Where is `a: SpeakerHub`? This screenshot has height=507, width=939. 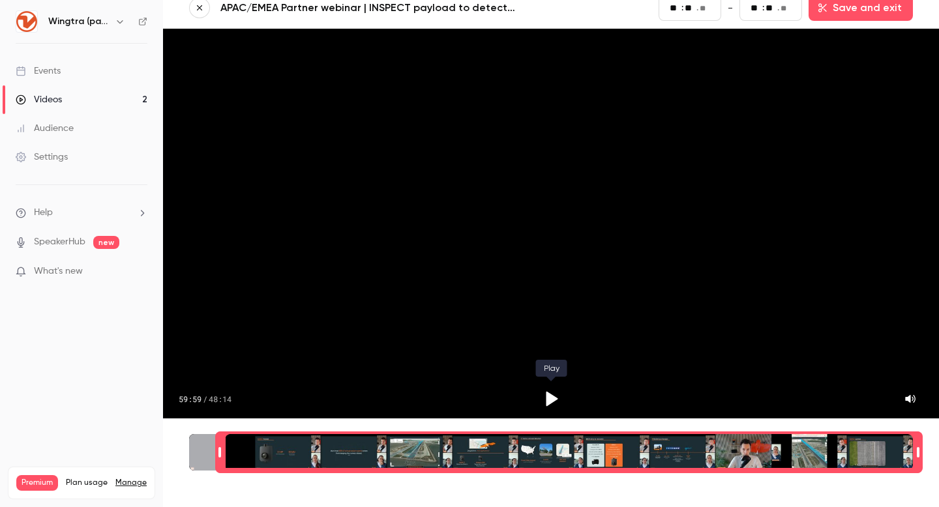
a: SpeakerHub is located at coordinates (59, 242).